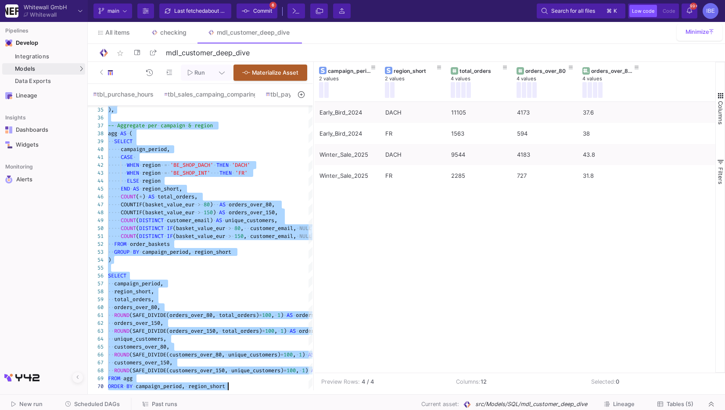 This screenshot has height=410, width=725. I want to click on button: Materialize Asset, so click(270, 72).